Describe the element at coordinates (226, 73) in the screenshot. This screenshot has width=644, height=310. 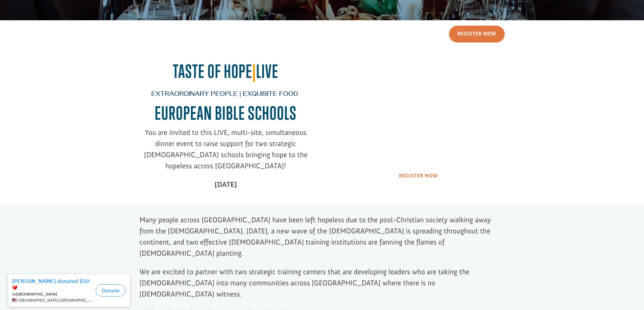
I see `h2: Taste of Hope Live` at that location.